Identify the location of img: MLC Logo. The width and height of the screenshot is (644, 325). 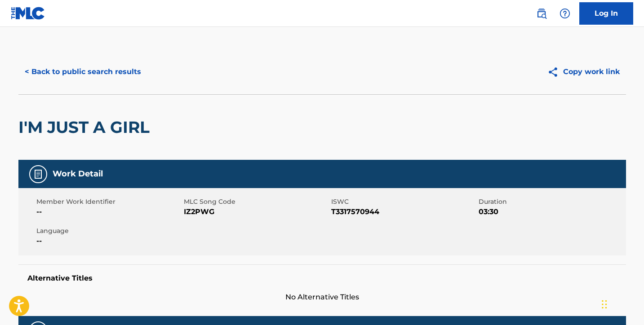
(28, 13).